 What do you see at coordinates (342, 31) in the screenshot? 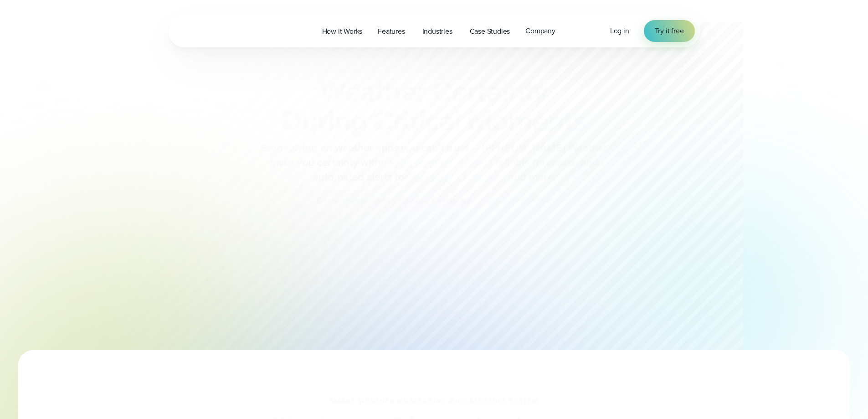
I see `span: How it Works` at bounding box center [342, 31].